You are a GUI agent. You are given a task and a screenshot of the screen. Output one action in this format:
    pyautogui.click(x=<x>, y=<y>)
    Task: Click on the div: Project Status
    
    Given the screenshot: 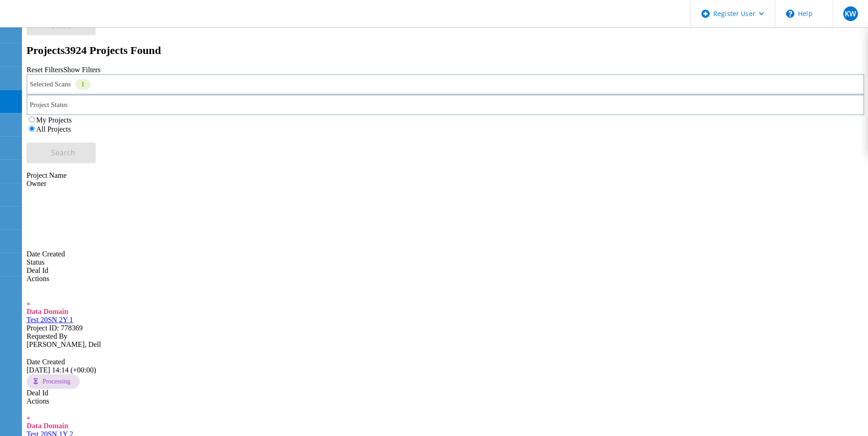 What is the action you would take?
    pyautogui.click(x=445, y=104)
    